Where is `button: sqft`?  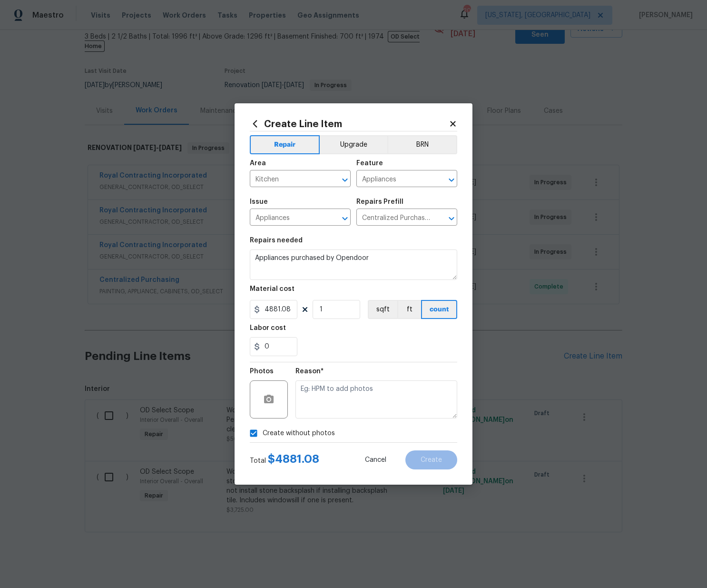 button: sqft is located at coordinates (383, 310).